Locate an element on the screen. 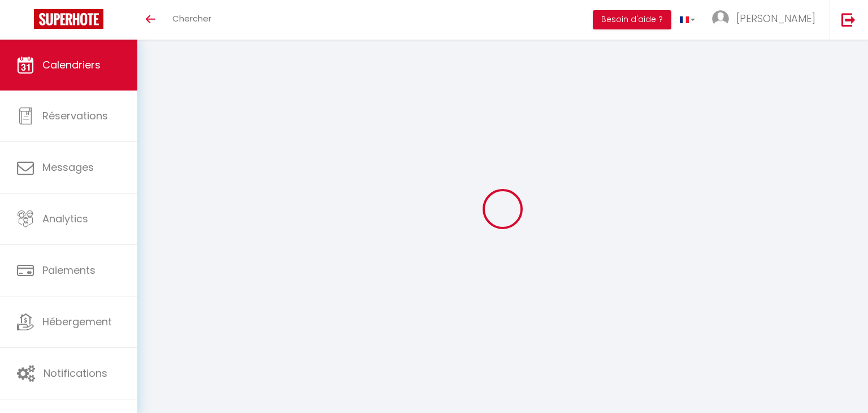  span: Paiements is located at coordinates (69, 270).